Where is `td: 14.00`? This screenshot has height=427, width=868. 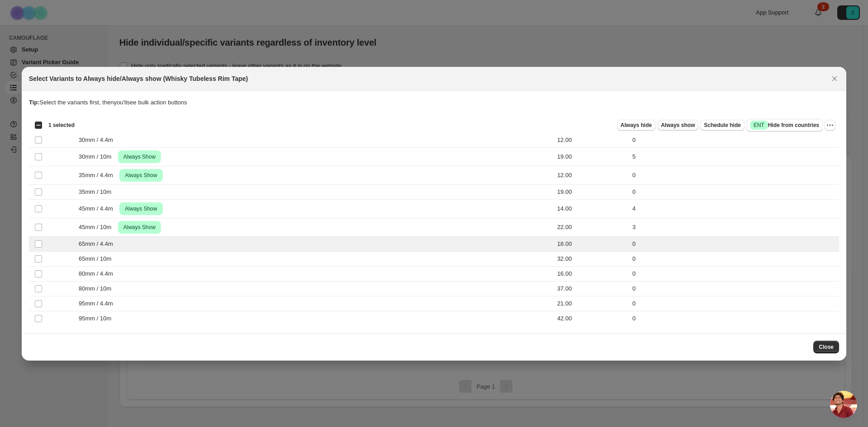
td: 14.00 is located at coordinates (592, 208).